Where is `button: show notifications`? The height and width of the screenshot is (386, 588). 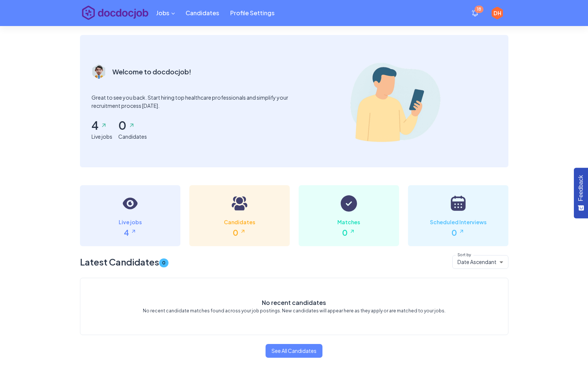
button: show notifications is located at coordinates (475, 13).